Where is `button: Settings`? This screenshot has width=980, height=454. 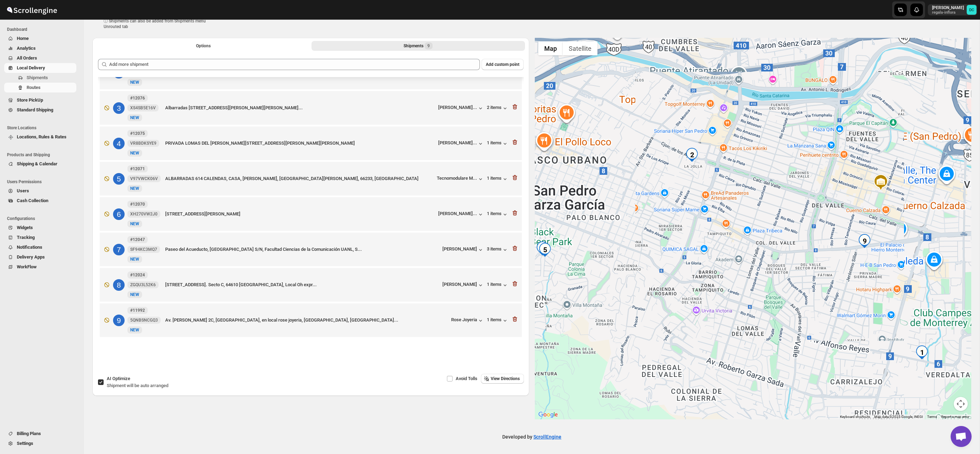
button: Settings is located at coordinates (40, 443).